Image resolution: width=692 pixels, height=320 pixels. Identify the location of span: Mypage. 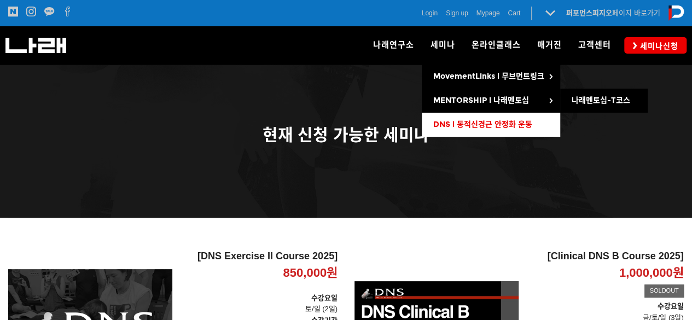
(488, 13).